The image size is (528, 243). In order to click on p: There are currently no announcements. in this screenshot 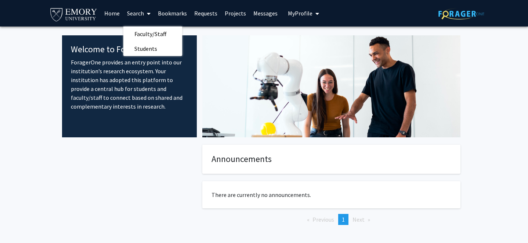, I will do `click(331, 194)`.